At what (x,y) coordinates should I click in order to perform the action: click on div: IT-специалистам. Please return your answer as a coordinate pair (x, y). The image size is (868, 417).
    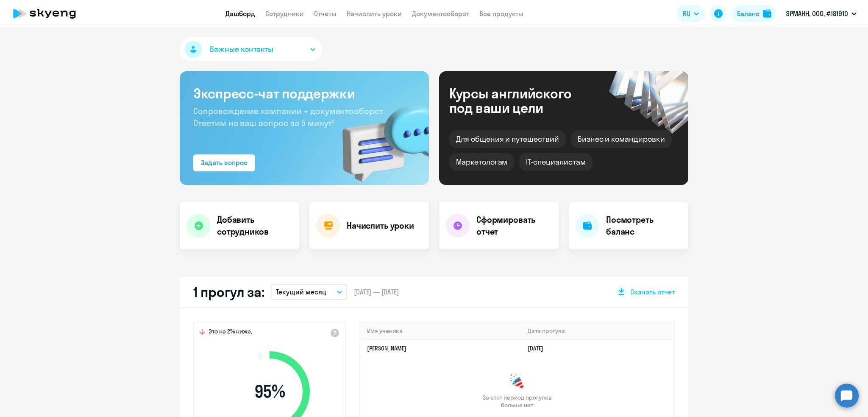
    Looking at the image, I should click on (556, 162).